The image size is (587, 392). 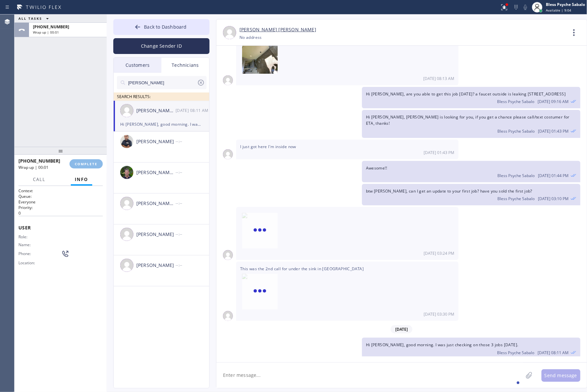 What do you see at coordinates (161, 46) in the screenshot?
I see `button: Change Sender ID` at bounding box center [161, 46].